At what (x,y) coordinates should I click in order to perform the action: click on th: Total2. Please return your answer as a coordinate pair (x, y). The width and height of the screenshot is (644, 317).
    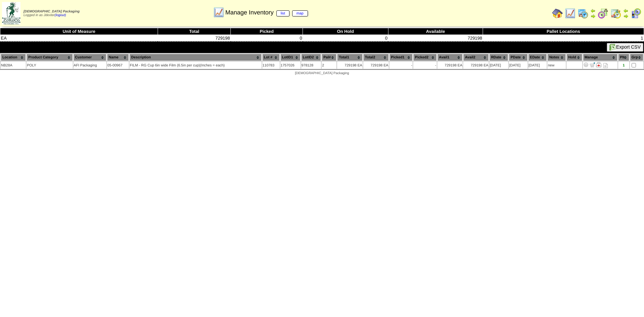
    Looking at the image, I should click on (376, 57).